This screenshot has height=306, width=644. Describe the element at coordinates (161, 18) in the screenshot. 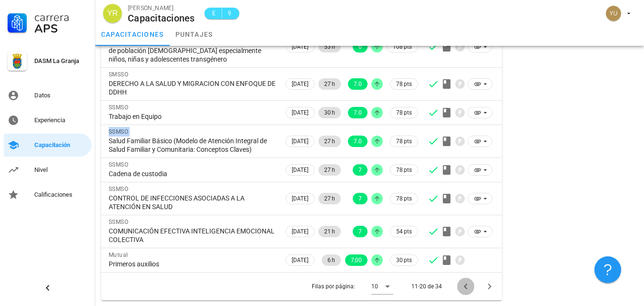

I see `div: Capacitaciones` at that location.